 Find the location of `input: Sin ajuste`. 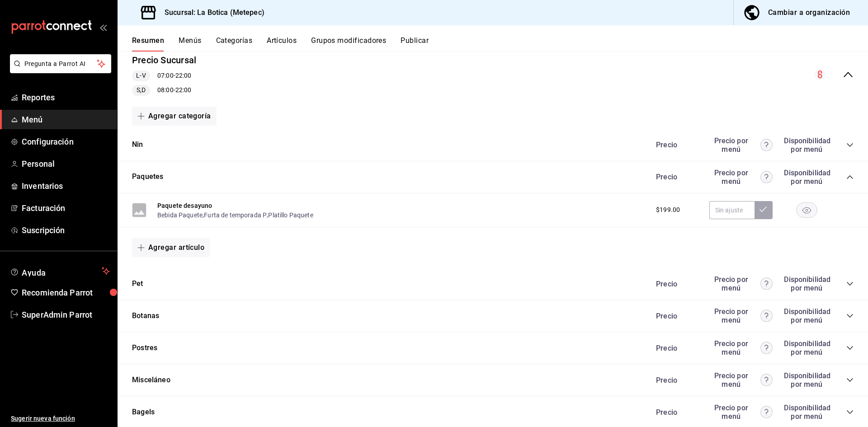

input: Sin ajuste is located at coordinates (732, 210).